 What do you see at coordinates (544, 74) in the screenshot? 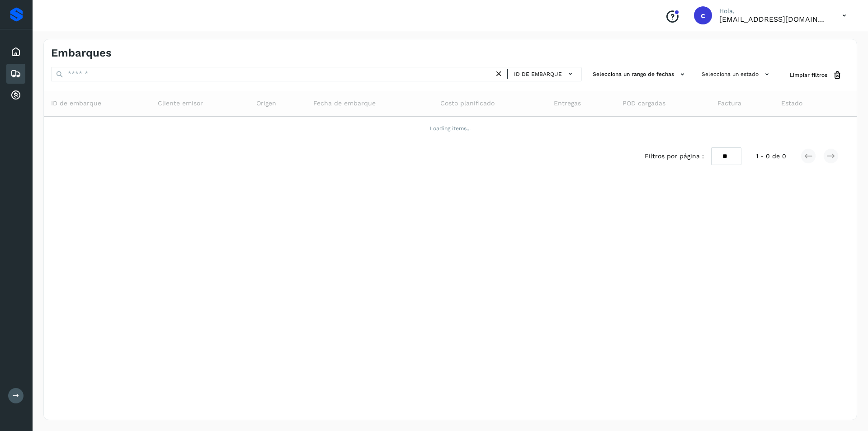
I see `button: ID de embarque` at bounding box center [544, 74].